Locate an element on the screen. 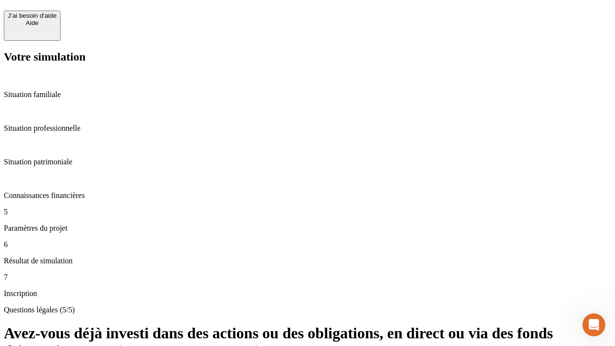  p: 5 is located at coordinates (307, 212).